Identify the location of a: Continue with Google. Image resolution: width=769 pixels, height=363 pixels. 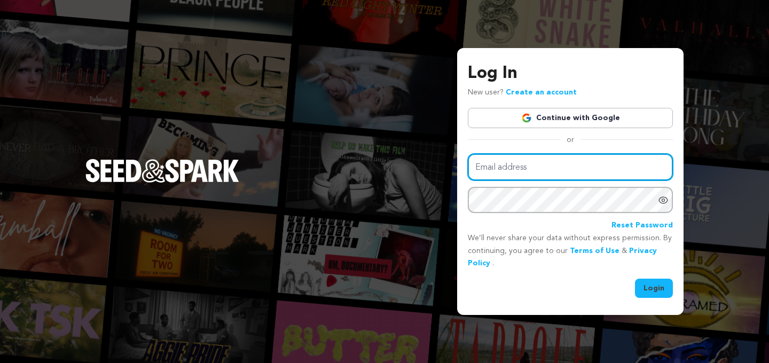
(570, 118).